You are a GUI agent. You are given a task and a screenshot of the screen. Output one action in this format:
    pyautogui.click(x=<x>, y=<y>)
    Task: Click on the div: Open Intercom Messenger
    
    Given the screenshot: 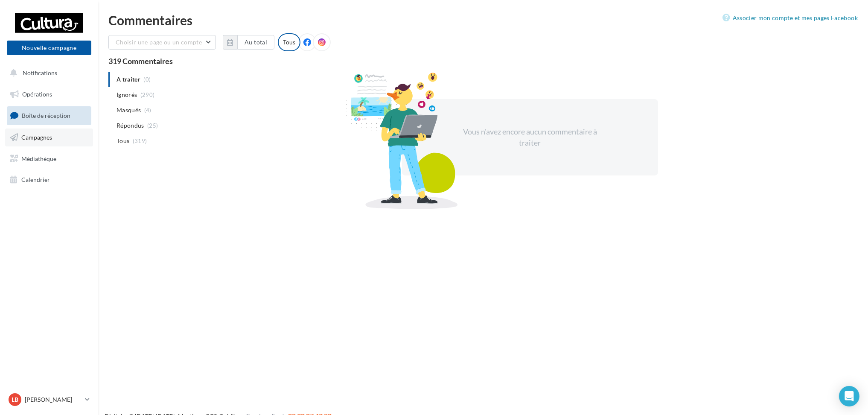 What is the action you would take?
    pyautogui.click(x=850, y=396)
    